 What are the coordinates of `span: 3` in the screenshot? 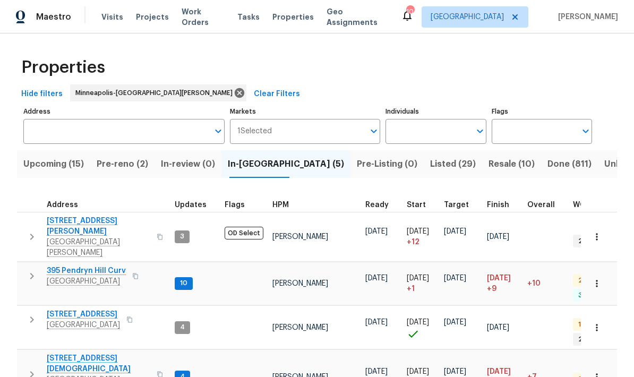 It's located at (182, 236).